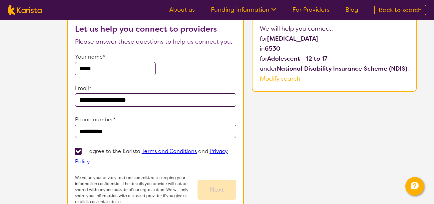 The image size is (434, 204). I want to click on p: under ., so click(334, 69).